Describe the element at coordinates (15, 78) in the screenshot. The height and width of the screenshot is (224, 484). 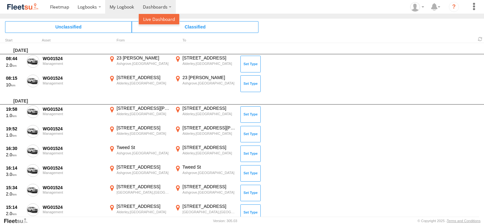
I see `div: 08:15` at that location.